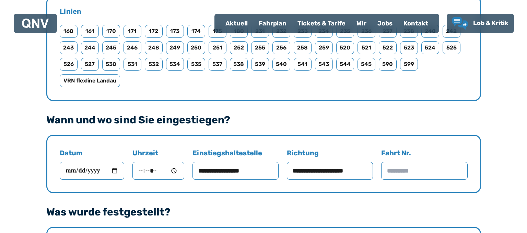  What do you see at coordinates (322, 23) in the screenshot?
I see `div: Tickets & Tarife` at bounding box center [322, 23].